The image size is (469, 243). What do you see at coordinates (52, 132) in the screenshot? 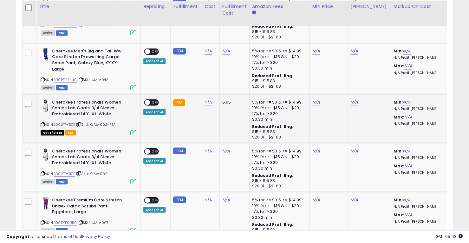
I see `span: All listings that are currently out of stock and unavailable for purchase on Amazon` at bounding box center [52, 132].